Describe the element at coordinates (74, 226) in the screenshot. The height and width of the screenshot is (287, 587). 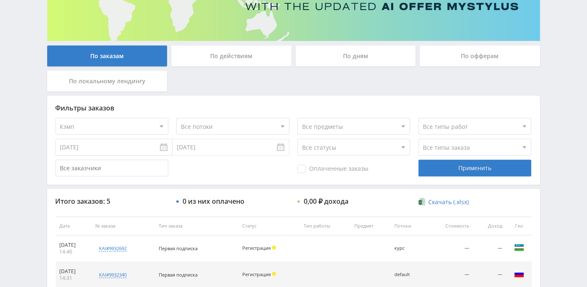
I see `th: Дата` at that location.